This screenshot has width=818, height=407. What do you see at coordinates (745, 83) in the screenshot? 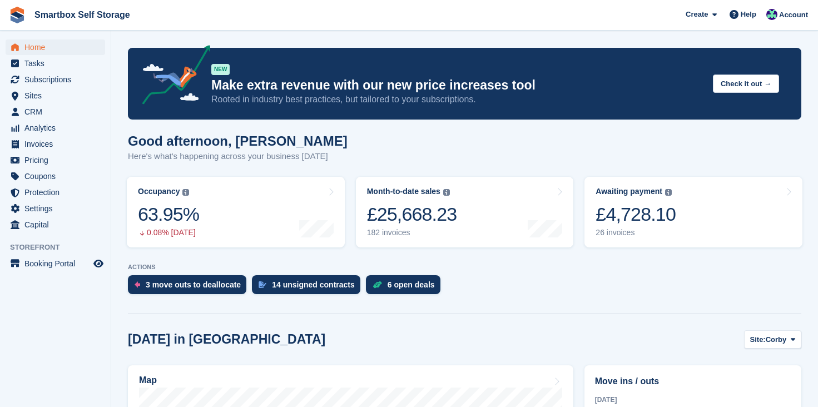
I see `button: Check it out →` at bounding box center [745, 83].